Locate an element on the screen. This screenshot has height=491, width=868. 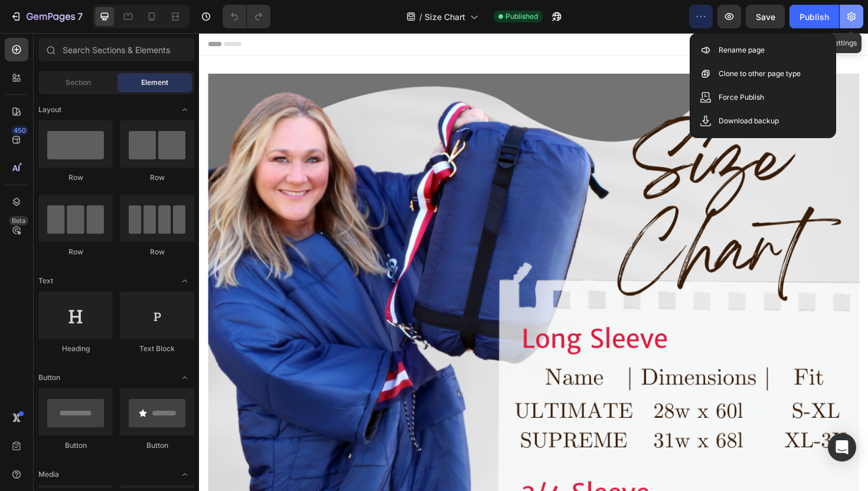
span: Save is located at coordinates (765, 16).